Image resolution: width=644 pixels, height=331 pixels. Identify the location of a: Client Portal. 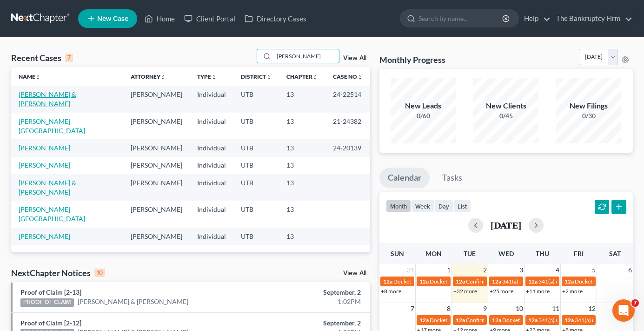
(210, 18).